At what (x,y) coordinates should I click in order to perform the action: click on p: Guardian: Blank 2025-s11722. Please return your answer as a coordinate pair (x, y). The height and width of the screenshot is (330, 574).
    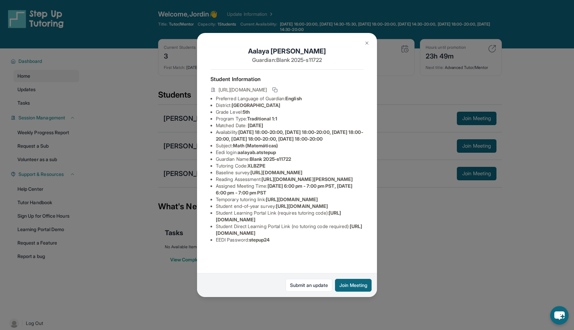
    Looking at the image, I should click on (287, 60).